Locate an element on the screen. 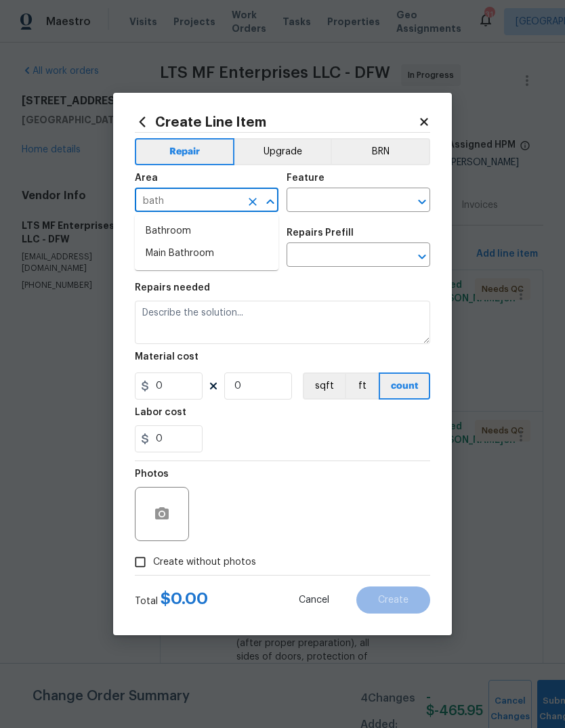 This screenshot has width=565, height=728. h2: Create Line Item is located at coordinates (277, 122).